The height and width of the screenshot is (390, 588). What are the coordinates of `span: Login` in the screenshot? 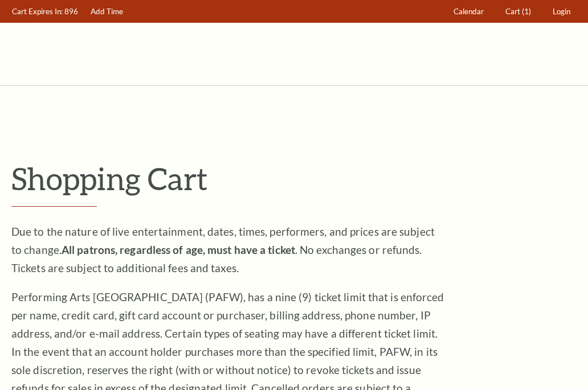 It's located at (561, 11).